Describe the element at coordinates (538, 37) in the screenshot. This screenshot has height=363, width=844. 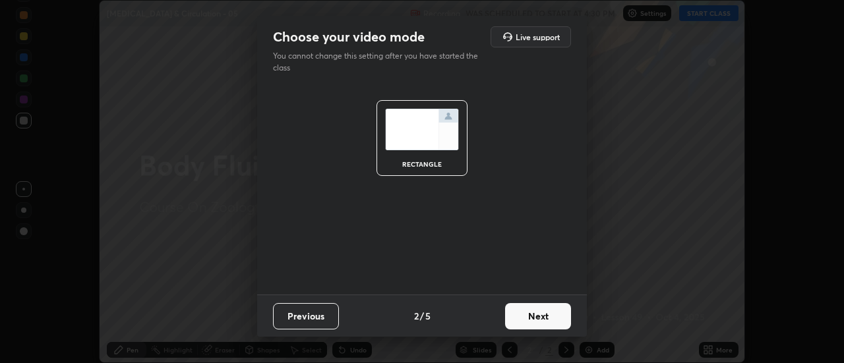
I see `h5: Live support` at that location.